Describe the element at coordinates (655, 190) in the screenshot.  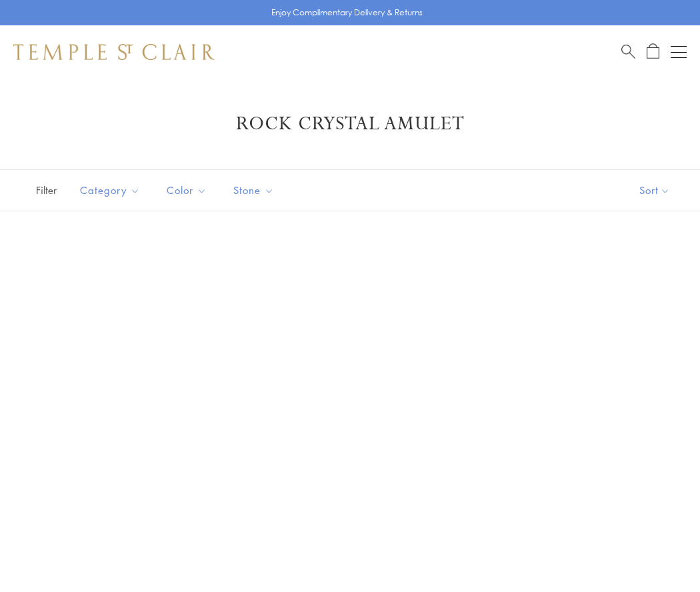
I see `button: Show sort by` at that location.